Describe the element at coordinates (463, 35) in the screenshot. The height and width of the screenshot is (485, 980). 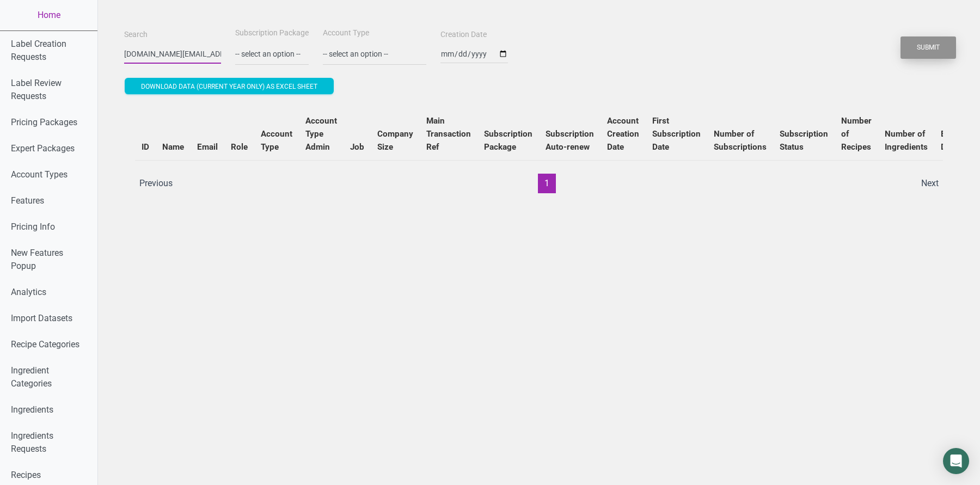
I see `label: Creation Date` at that location.